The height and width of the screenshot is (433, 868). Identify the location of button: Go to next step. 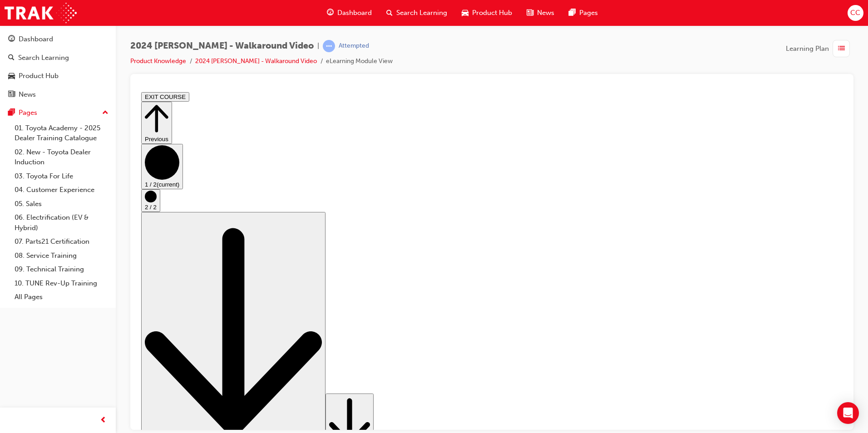
(212, 338).